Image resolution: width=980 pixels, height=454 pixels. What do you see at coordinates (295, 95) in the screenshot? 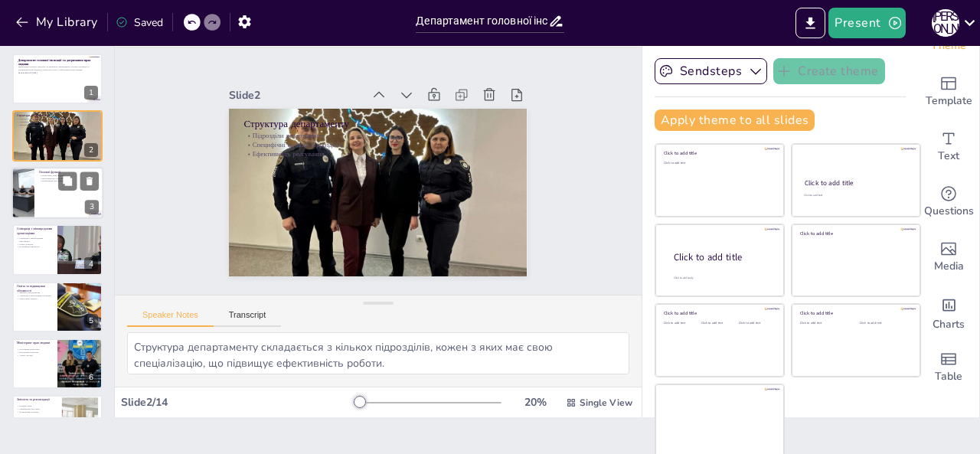
I see `div: Slide 2` at bounding box center [295, 95].